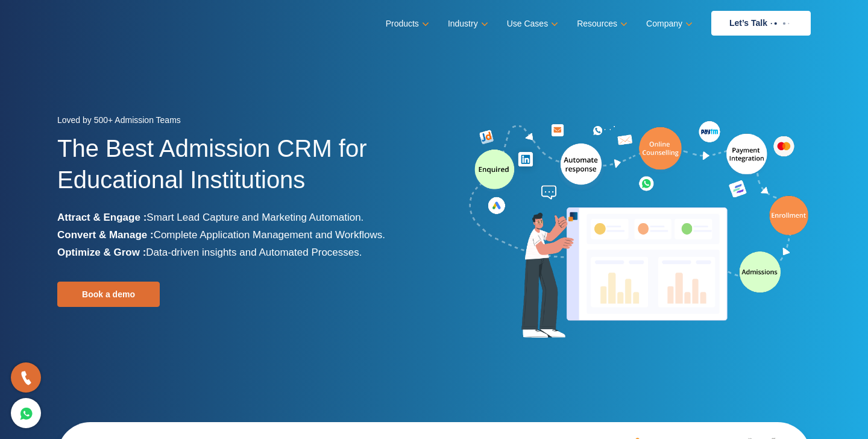 This screenshot has width=868, height=439. Describe the element at coordinates (102, 217) in the screenshot. I see `b: Attract & Engage :` at that location.